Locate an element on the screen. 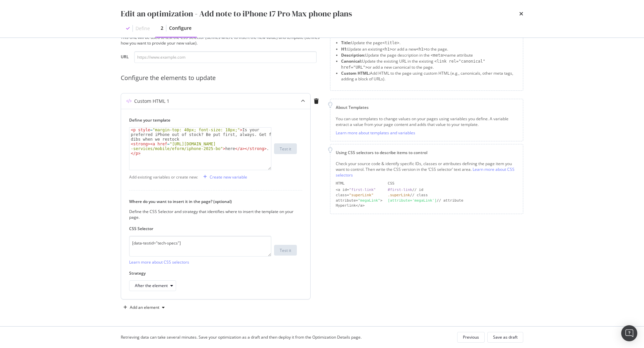  label: Strategy is located at coordinates (213, 273).